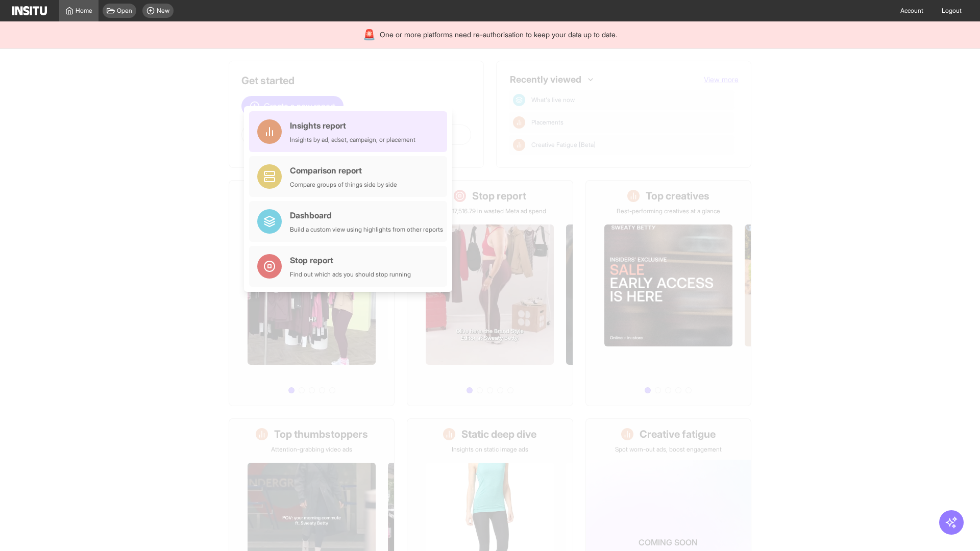 The width and height of the screenshot is (980, 551). Describe the element at coordinates (29, 11) in the screenshot. I see `img: Logo` at that location.